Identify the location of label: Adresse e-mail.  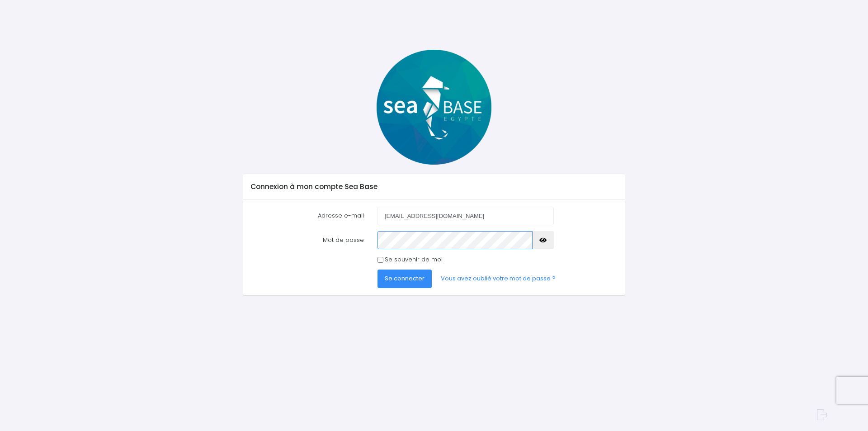
(308, 216).